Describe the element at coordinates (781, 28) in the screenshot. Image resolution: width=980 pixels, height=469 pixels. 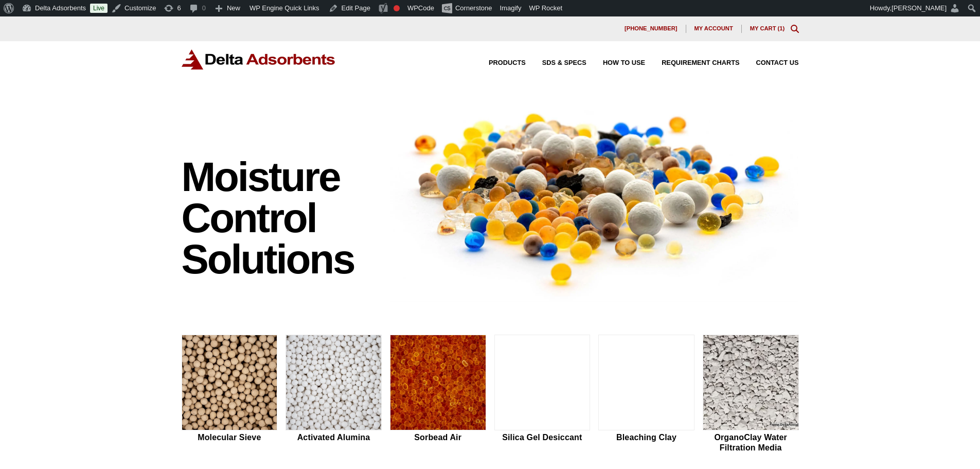
I see `span: 1` at that location.